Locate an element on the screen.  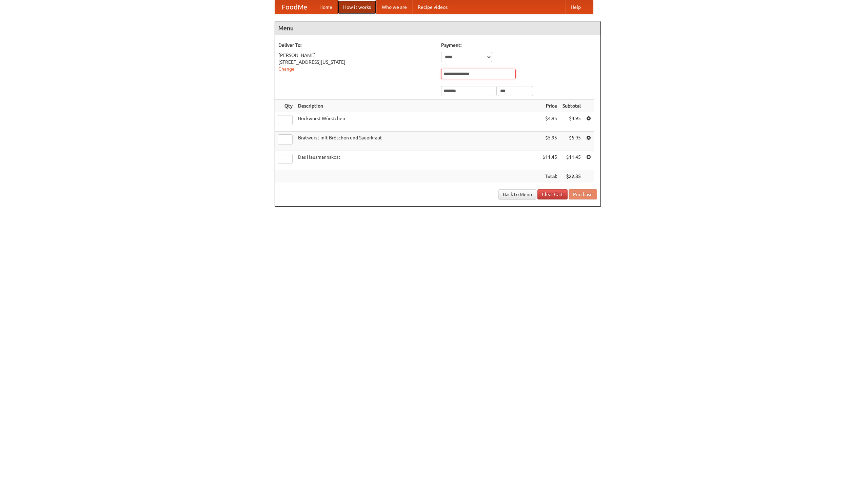
a: Home is located at coordinates (326, 7).